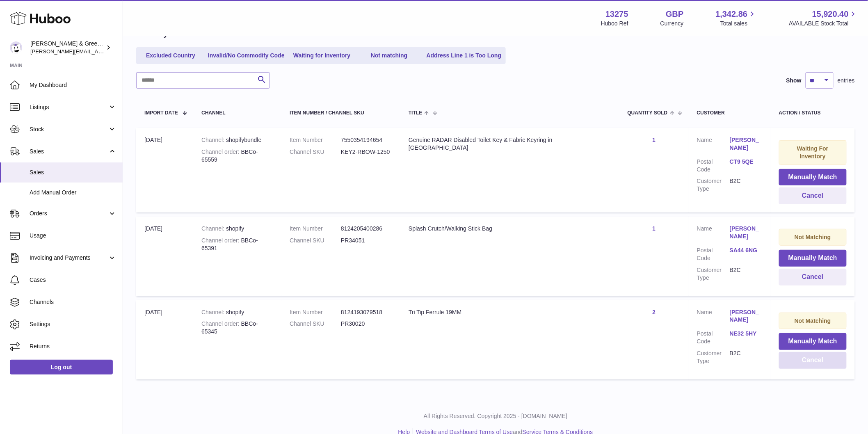  What do you see at coordinates (731, 14) in the screenshot?
I see `span: 1,342.86` at bounding box center [731, 14].